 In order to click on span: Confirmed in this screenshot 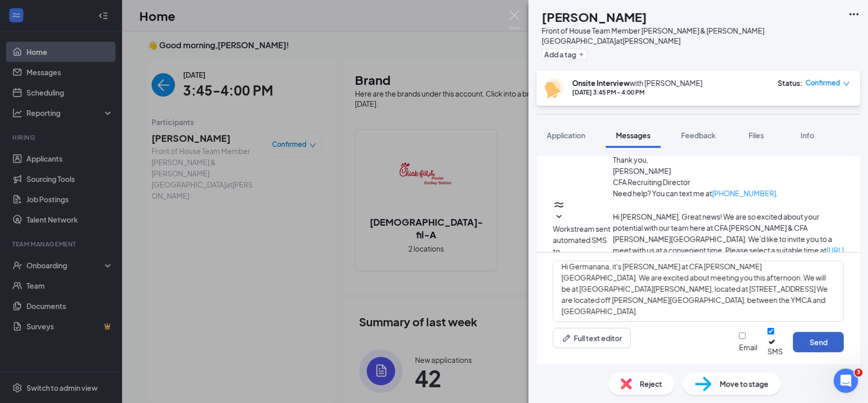, I will do `click(823, 83)`.